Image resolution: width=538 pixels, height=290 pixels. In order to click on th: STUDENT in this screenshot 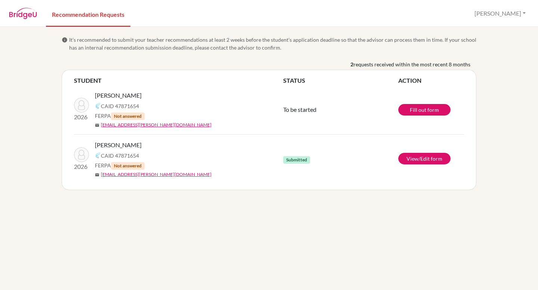, I will do `click(178, 81)`.